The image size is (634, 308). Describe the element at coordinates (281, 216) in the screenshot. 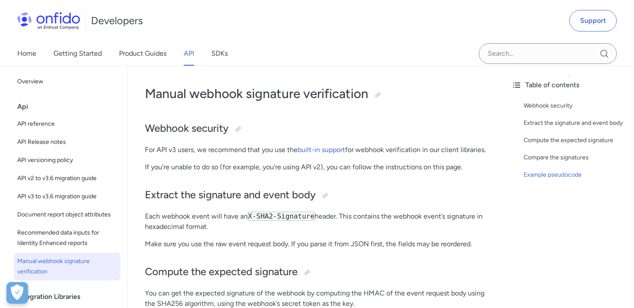

I see `code: X-SHA2-Signature` at that location.